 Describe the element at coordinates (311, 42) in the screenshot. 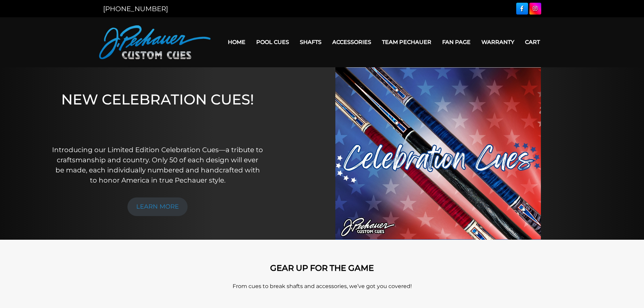

I see `a: Shafts` at that location.